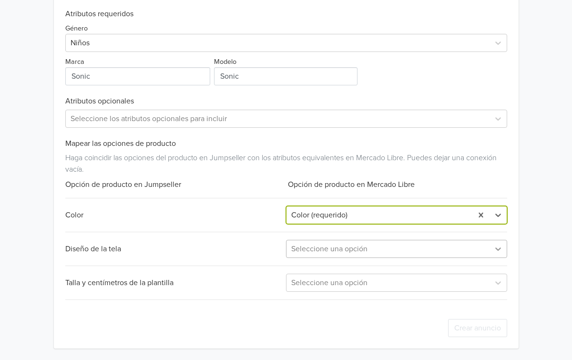 This screenshot has height=360, width=572. Describe the element at coordinates (286, 14) in the screenshot. I see `h6: Atributos requeridos` at that location.